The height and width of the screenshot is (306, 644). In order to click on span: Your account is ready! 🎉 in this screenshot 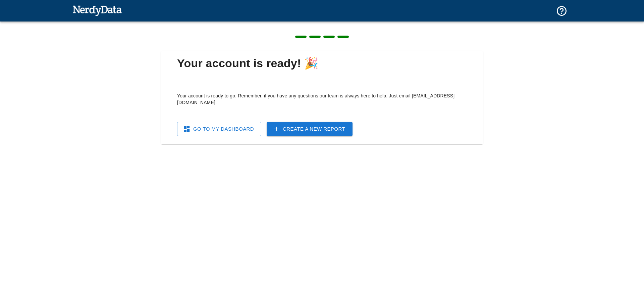, I will do `click(322, 64)`.